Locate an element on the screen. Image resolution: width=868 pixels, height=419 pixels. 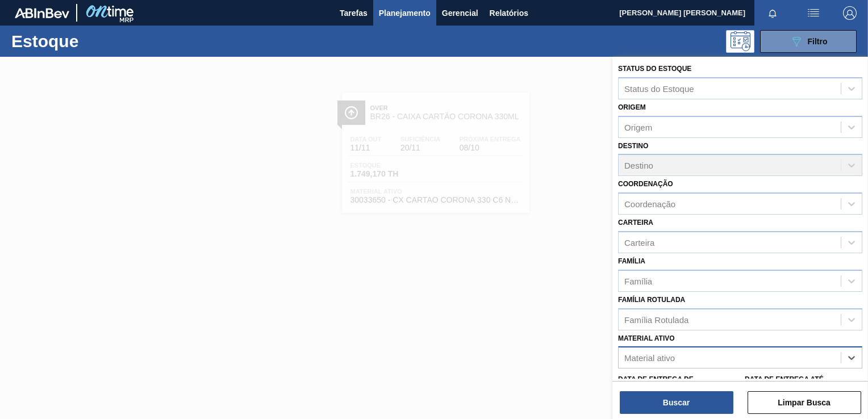
button: Notificações is located at coordinates (773, 13).